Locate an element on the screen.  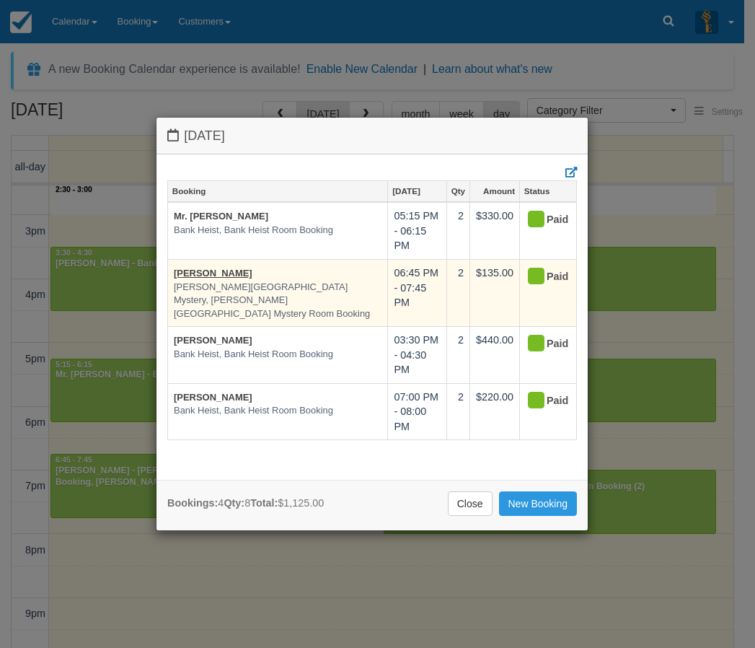
td: 05:15 PM - 06:15 PM is located at coordinates (417, 230).